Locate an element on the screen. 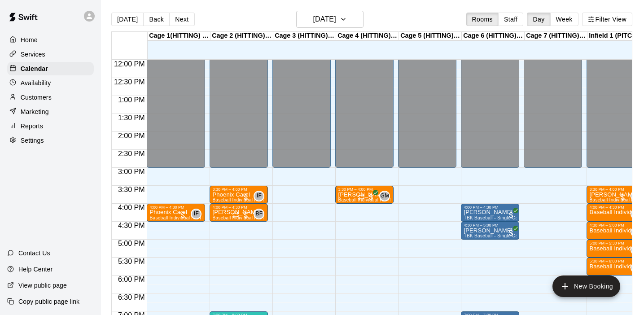 This screenshot has height=315, width=644. div: 5:00 PM – 5:30 PM is located at coordinates (616, 243).